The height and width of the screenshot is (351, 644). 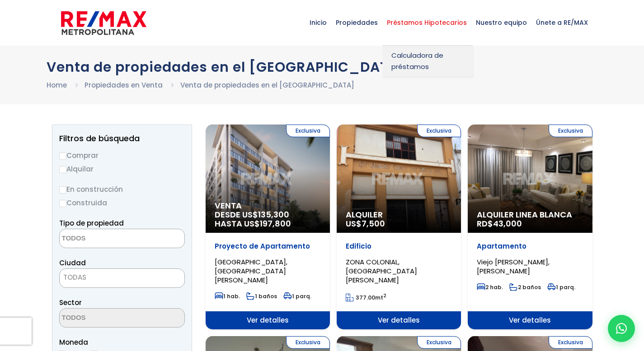 What do you see at coordinates (529, 215) in the screenshot?
I see `span: Alquiler Linea Blanca` at bounding box center [529, 215].